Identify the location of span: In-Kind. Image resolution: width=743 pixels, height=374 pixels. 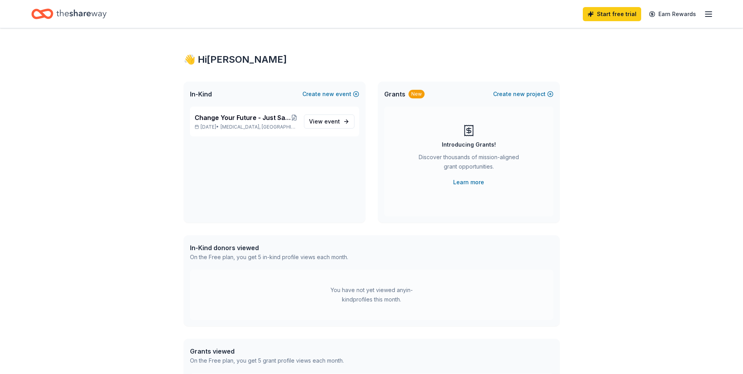
(201, 94).